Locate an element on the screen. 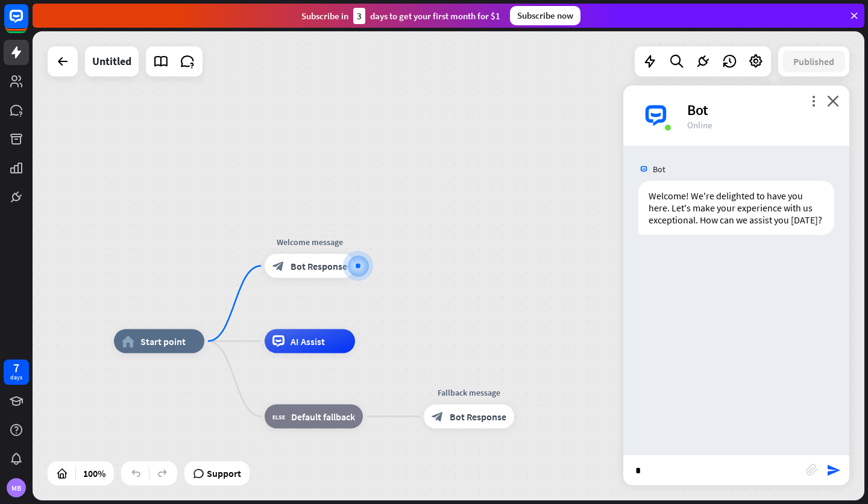 This screenshot has width=868, height=504. div: days is located at coordinates (16, 378).